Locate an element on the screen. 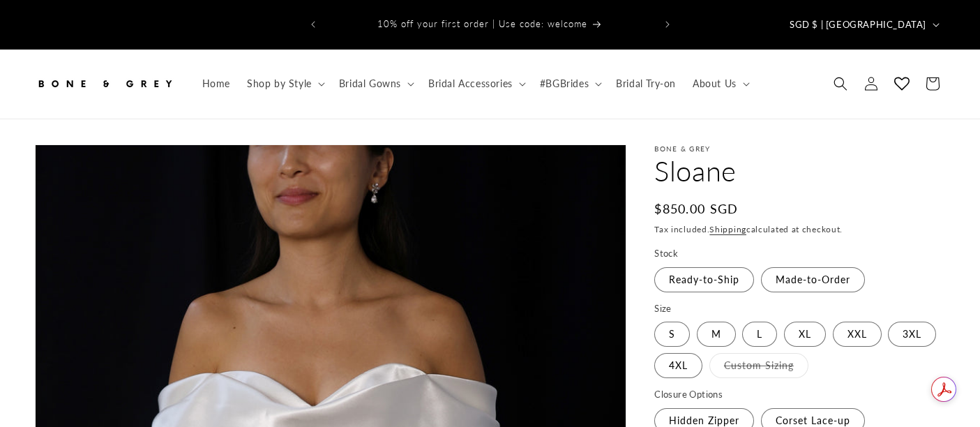  a: Bone and Grey Bridal is located at coordinates (105, 84).